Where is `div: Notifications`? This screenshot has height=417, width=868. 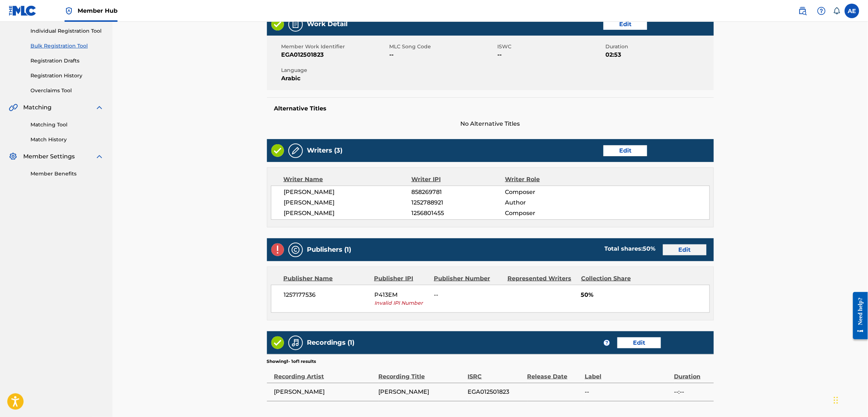 div: Notifications is located at coordinates (837, 11).